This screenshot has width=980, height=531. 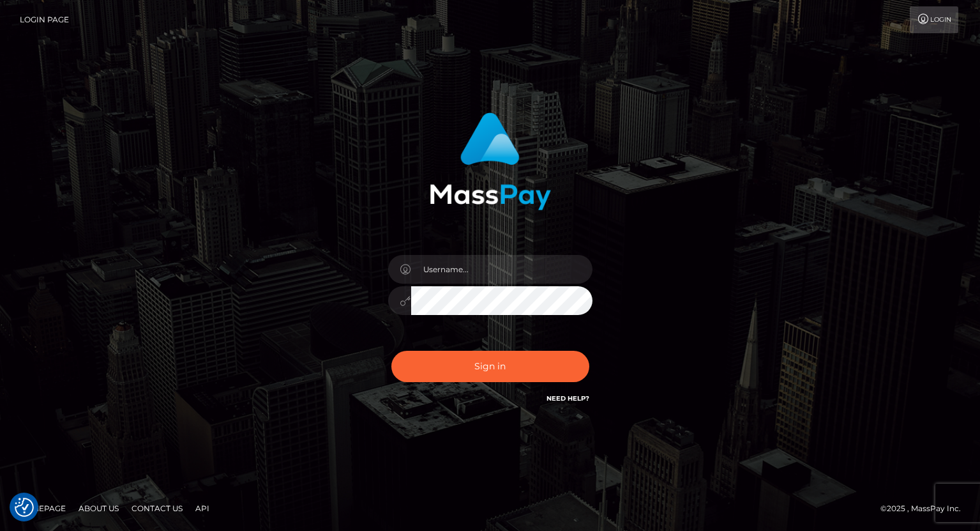 What do you see at coordinates (24, 507) in the screenshot?
I see `button: Consent Preferences` at bounding box center [24, 507].